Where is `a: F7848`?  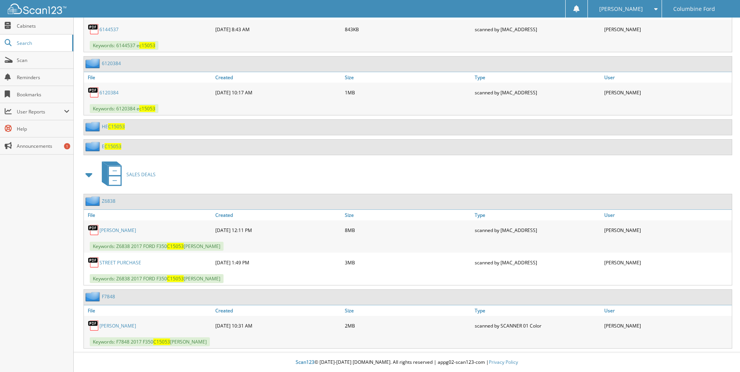 a: F7848 is located at coordinates (108, 296).